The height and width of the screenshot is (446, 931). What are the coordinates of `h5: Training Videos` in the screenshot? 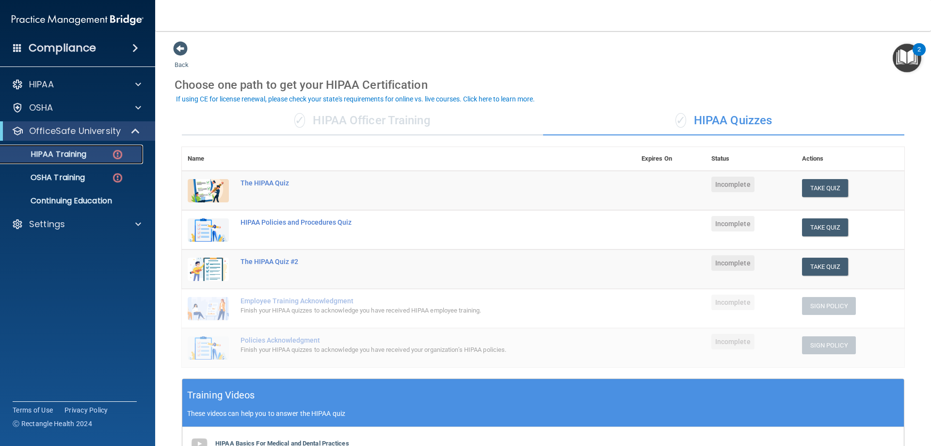 It's located at (221, 395).